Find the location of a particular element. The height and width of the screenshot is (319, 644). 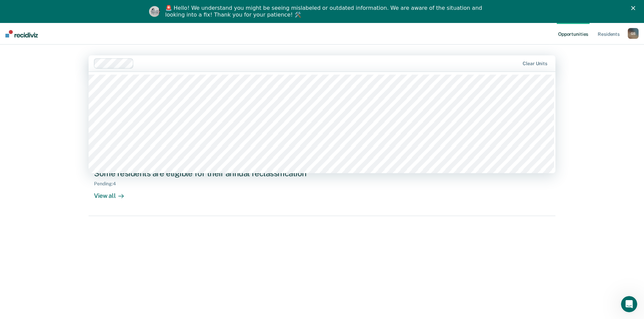

a: Some residents are eligible for their annual reclassificationPending:4View all is located at coordinates (322, 190).